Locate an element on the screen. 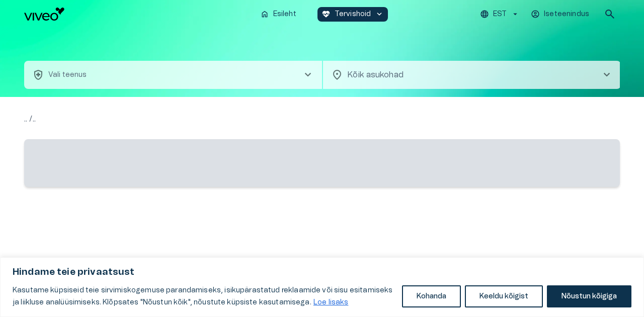  p: Hindame teie privaatsust is located at coordinates (322, 272).